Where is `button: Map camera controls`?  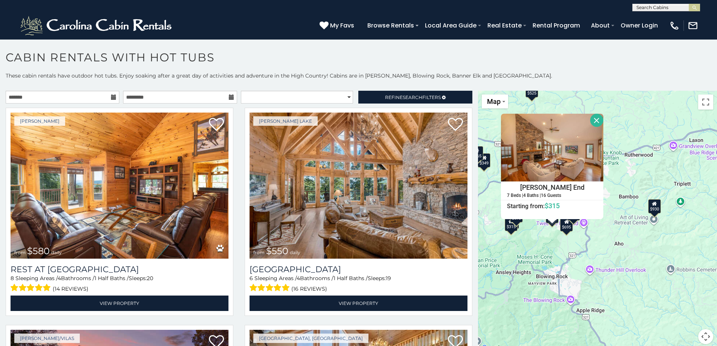
button: Map camera controls is located at coordinates (706, 337).